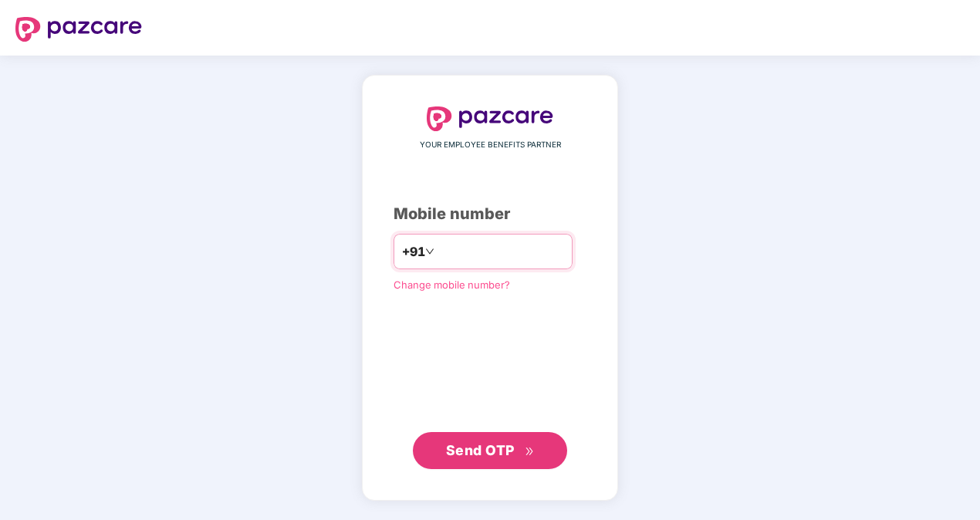 The height and width of the screenshot is (520, 980). I want to click on button: Send OTPdouble-right, so click(490, 451).